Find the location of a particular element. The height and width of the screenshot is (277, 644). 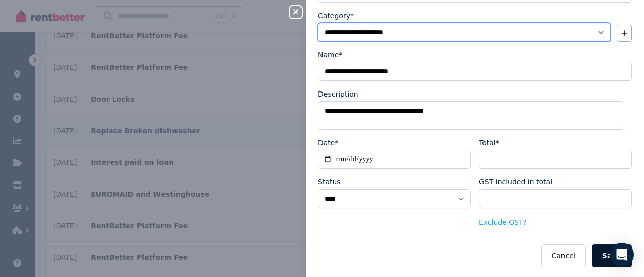

label: Name* is located at coordinates (330, 55).